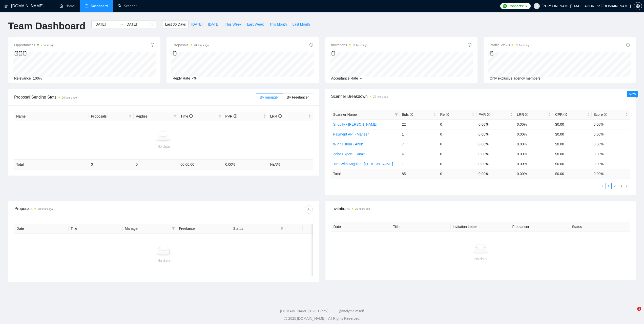 This screenshot has width=644, height=324. What do you see at coordinates (510, 53) in the screenshot?
I see `div: 6` at bounding box center [510, 53].